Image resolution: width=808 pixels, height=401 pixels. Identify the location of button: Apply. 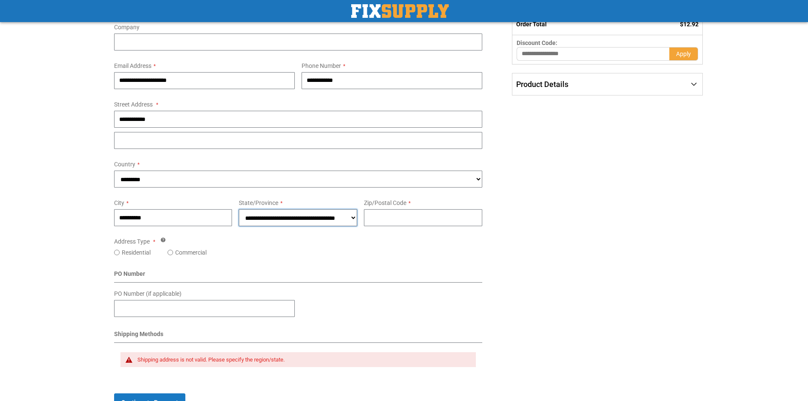
(684, 54).